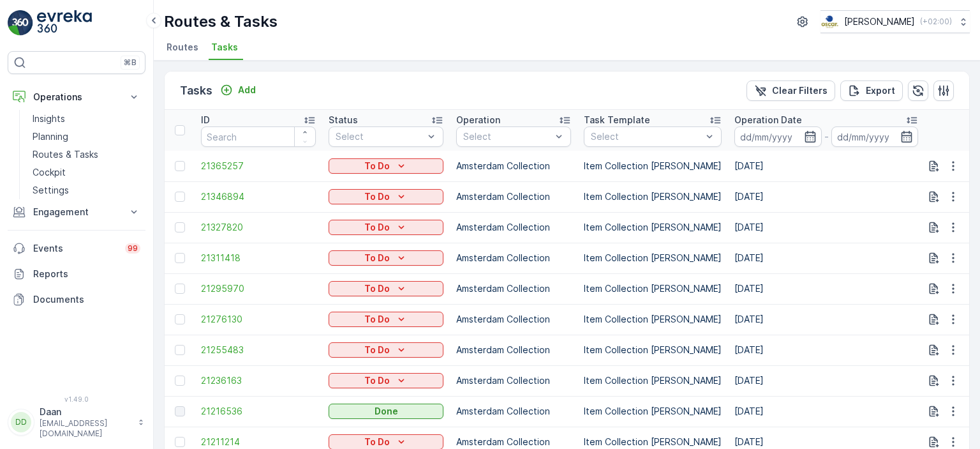  Describe the element at coordinates (343, 120) in the screenshot. I see `p: Status` at that location.